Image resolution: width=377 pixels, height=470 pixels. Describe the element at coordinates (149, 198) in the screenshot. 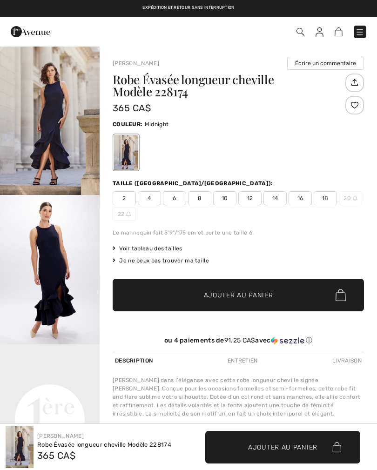

I see `span: 4` at that location.